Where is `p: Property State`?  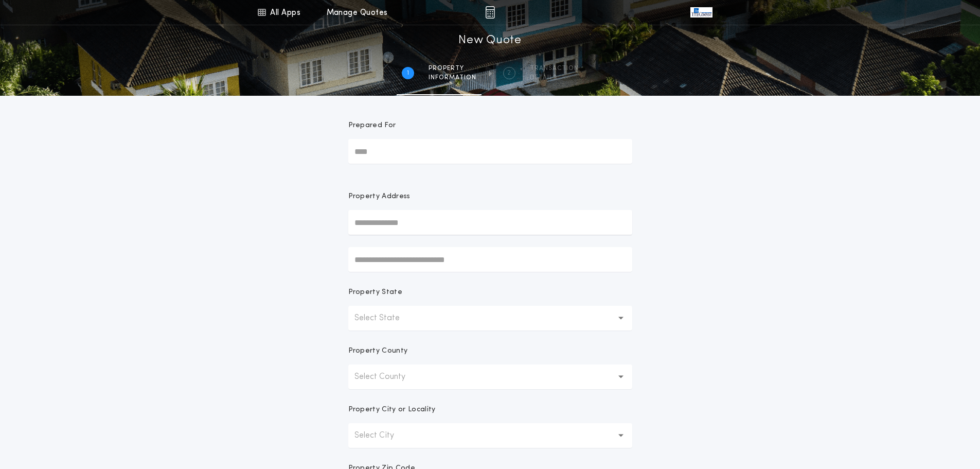 p: Property State is located at coordinates (375, 293).